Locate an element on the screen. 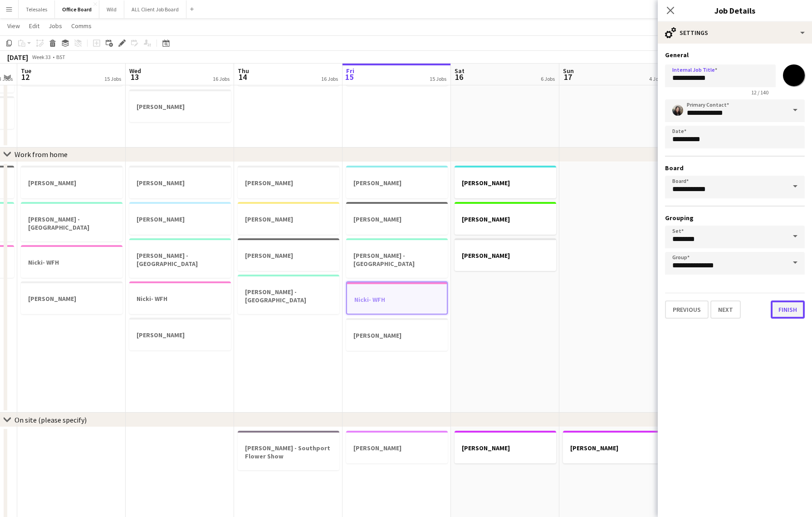 This screenshot has width=812, height=517. span: Sun is located at coordinates (569, 71).